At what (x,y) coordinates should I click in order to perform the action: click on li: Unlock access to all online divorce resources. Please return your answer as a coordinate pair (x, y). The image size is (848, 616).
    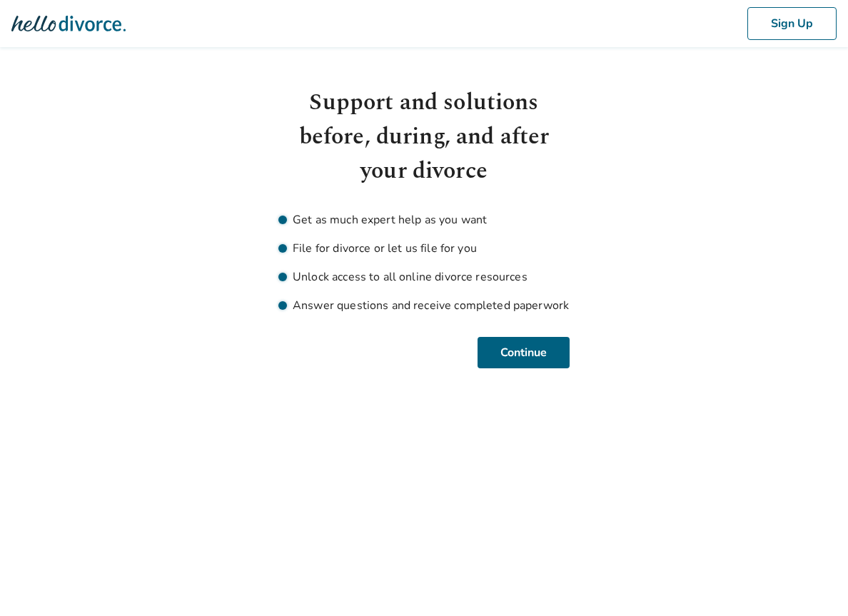
    Looking at the image, I should click on (424, 277).